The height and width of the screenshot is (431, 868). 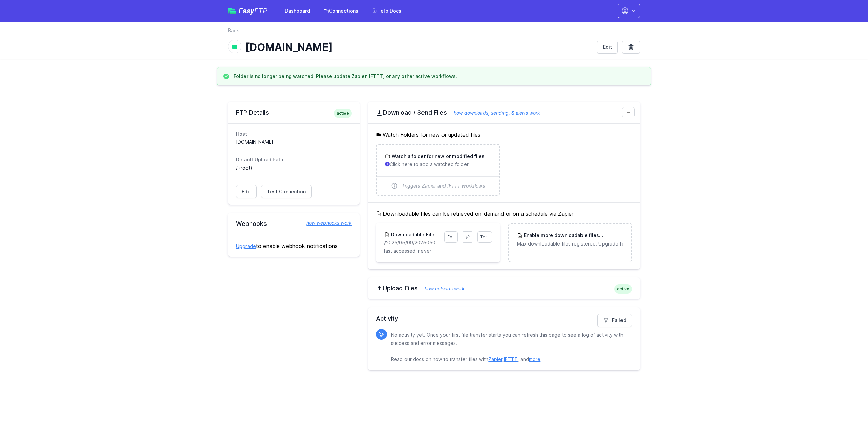 I want to click on h3: Folder is no longer being watched. Please update Zapier, IFTTT, or any other active workflows., so click(x=345, y=76).